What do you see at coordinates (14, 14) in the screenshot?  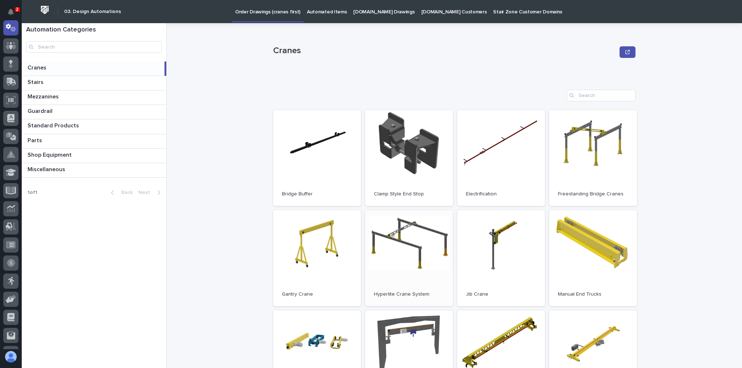 I see `div: Notifications2` at bounding box center [14, 14].